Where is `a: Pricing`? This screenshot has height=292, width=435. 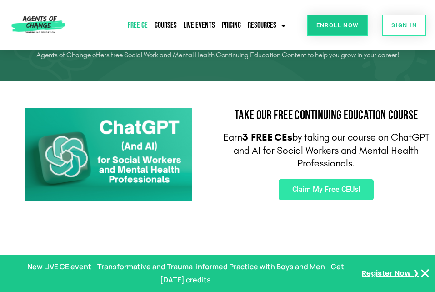 a: Pricing is located at coordinates (231, 25).